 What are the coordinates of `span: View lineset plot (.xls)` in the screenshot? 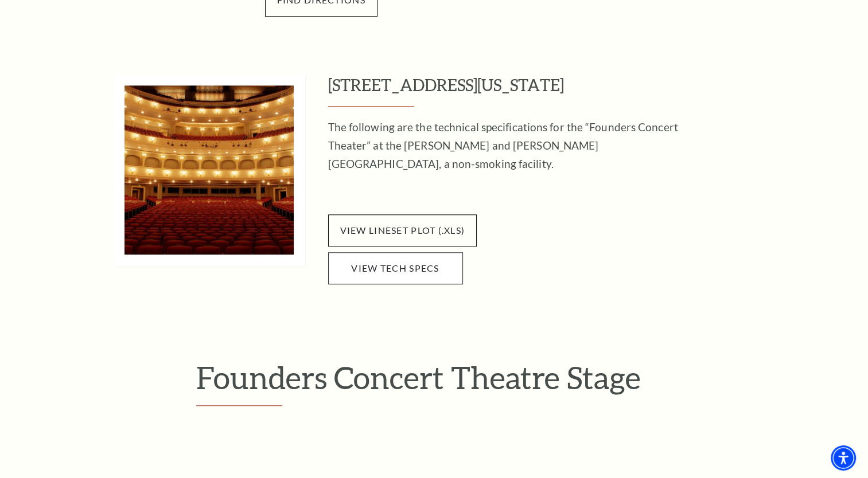 It's located at (403, 230).